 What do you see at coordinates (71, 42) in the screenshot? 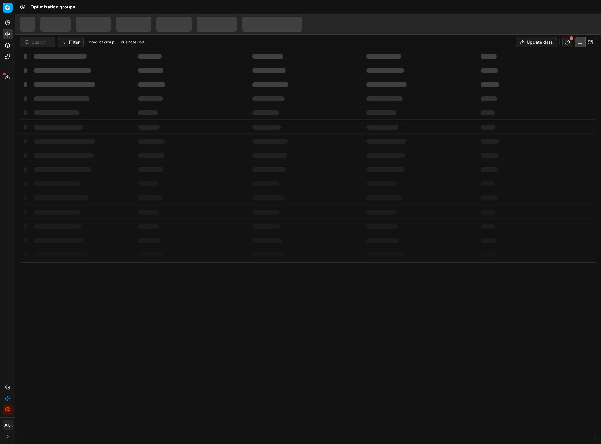
I see `button: Filter` at bounding box center [71, 42].